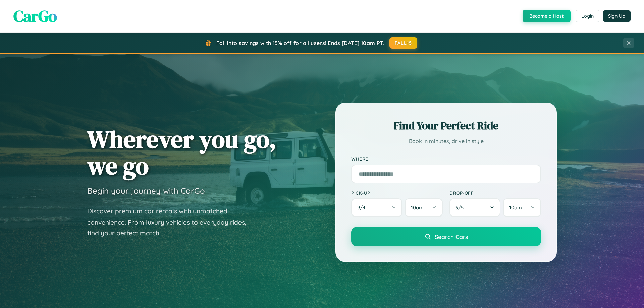 This screenshot has width=644, height=308. Describe the element at coordinates (363, 207) in the screenshot. I see `span: 9 / 4` at that location.